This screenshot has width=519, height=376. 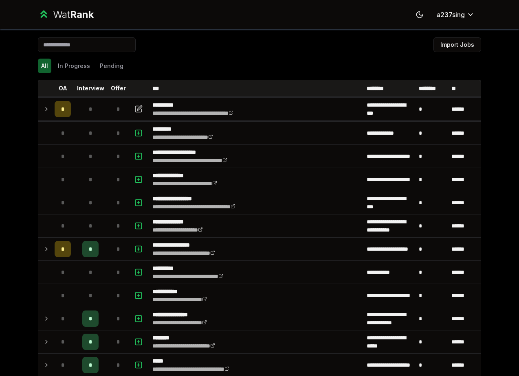 What do you see at coordinates (456, 15) in the screenshot?
I see `button: a237sing` at bounding box center [456, 15].